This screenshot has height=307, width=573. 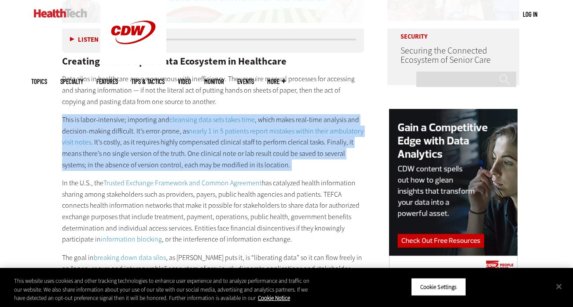 I want to click on div: User menu, so click(x=529, y=14).